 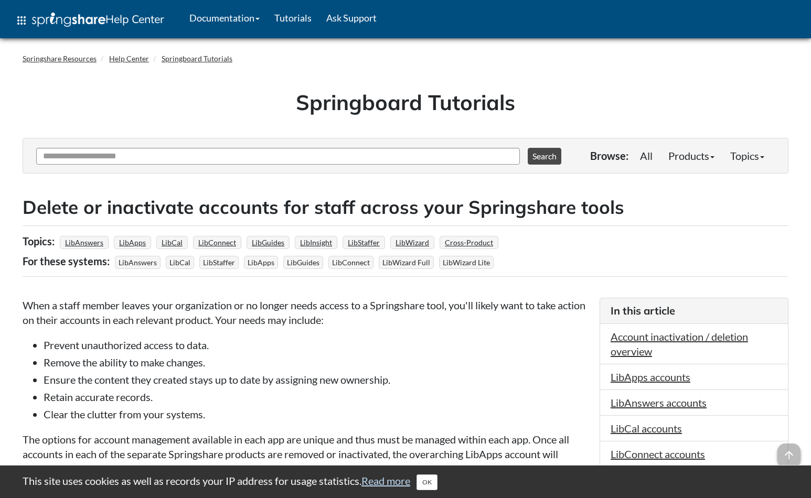 What do you see at coordinates (135, 19) in the screenshot?
I see `span: Help Center` at bounding box center [135, 19].